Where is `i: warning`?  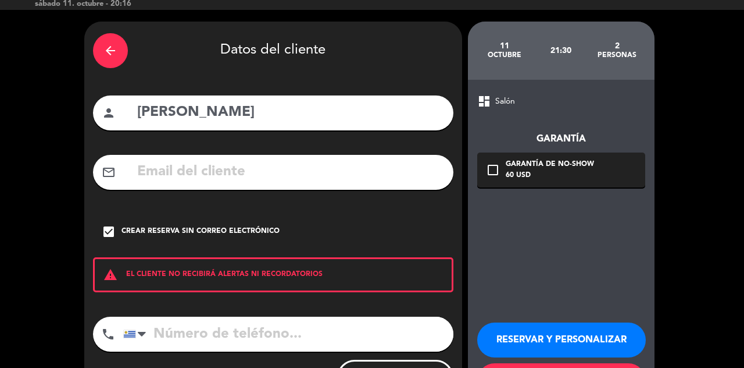 i: warning is located at coordinates (110, 274).